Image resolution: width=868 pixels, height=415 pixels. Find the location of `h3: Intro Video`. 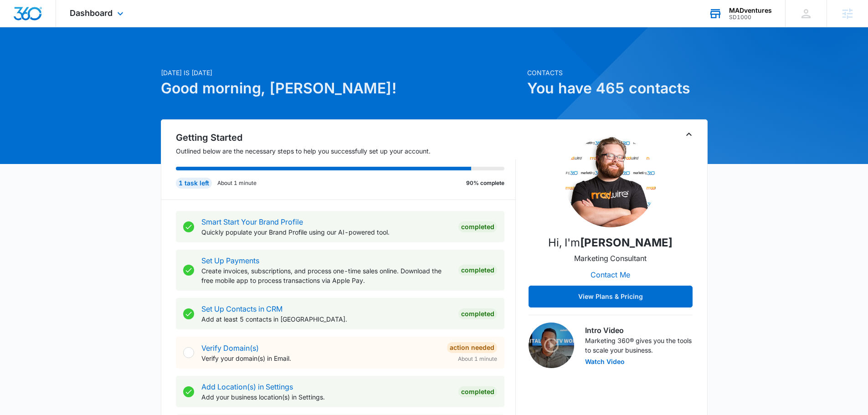

h3: Intro Video is located at coordinates (639, 330).